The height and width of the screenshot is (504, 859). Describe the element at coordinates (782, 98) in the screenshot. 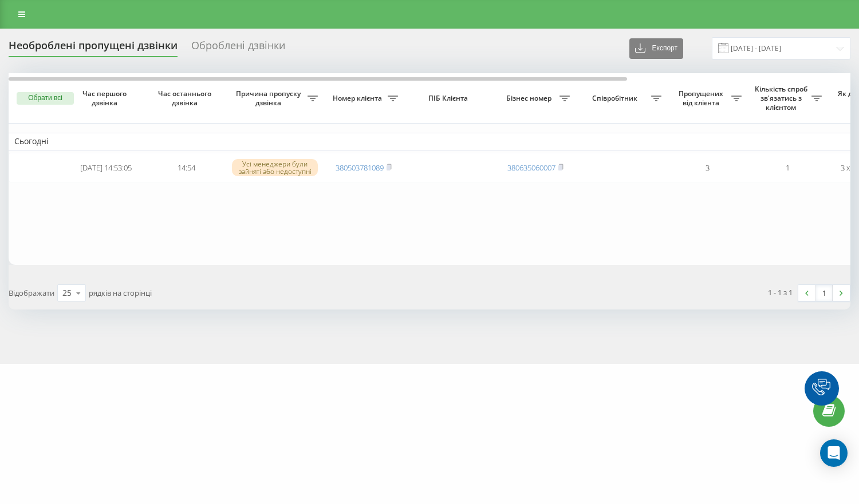

I see `span: Кількість спроб зв'язатись з клієнтом` at that location.